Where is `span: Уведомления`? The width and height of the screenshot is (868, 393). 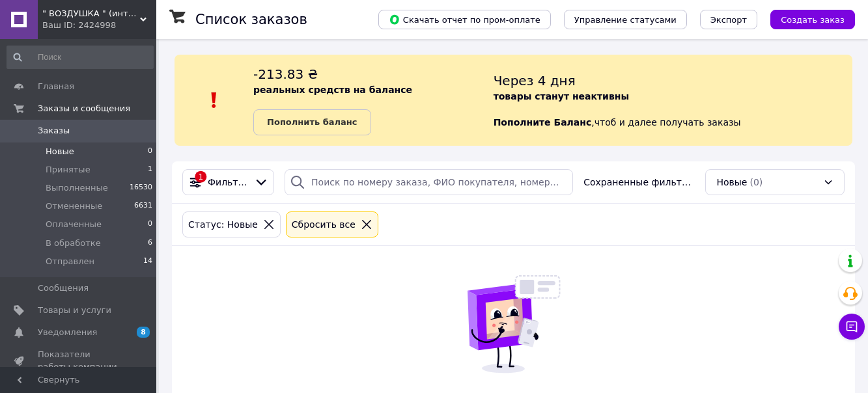 span: Уведомления is located at coordinates (67, 332).